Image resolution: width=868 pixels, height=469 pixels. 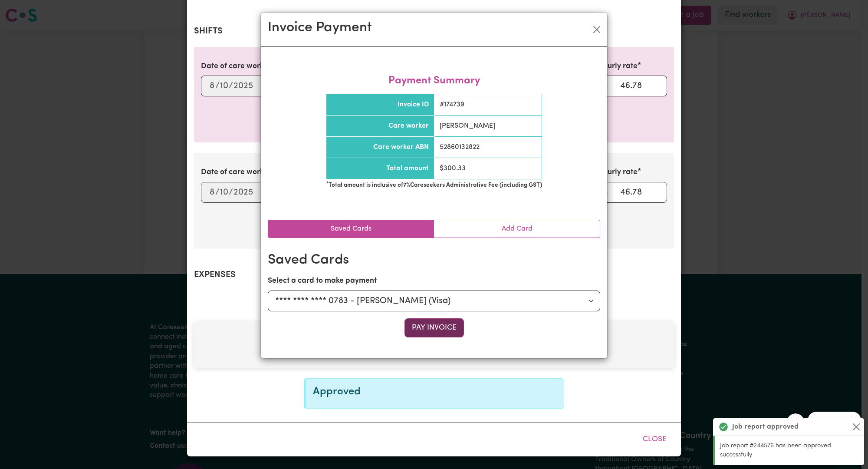 I want to click on th: Total amount, so click(x=380, y=168).